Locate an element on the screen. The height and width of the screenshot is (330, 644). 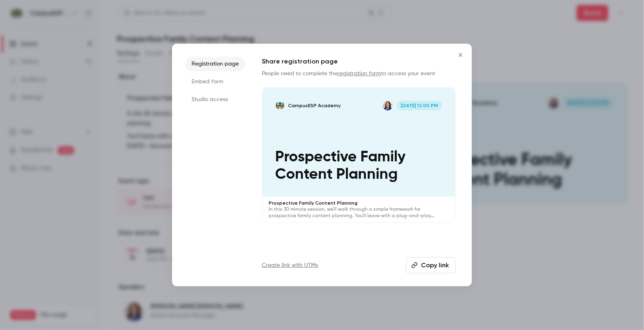
li: Registration page is located at coordinates (215, 64).